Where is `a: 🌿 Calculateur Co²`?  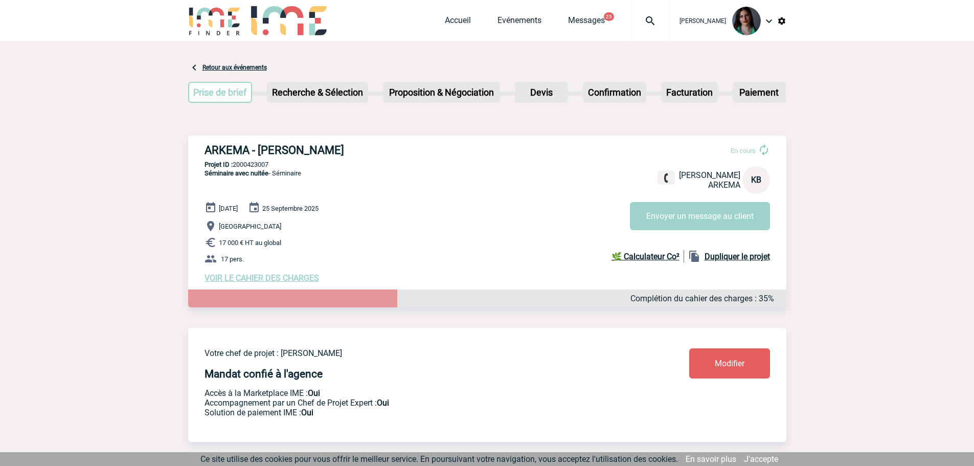
a: 🌿 Calculateur Co² is located at coordinates (648, 256).